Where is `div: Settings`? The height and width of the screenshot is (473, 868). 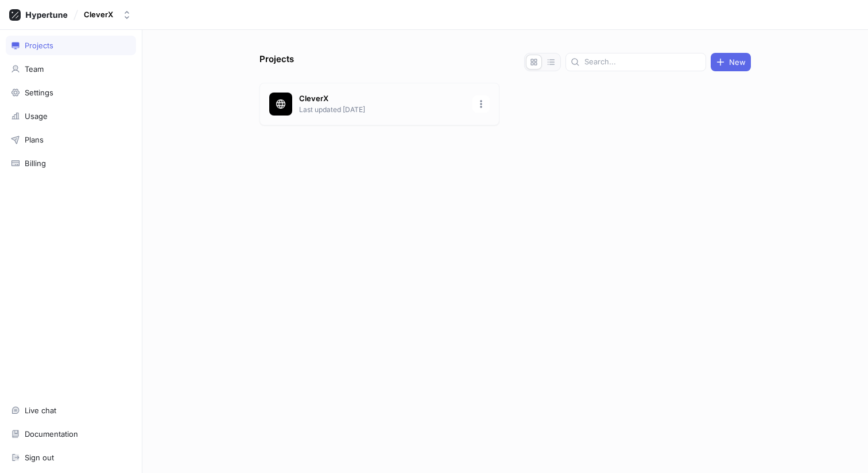 div: Settings is located at coordinates (39, 92).